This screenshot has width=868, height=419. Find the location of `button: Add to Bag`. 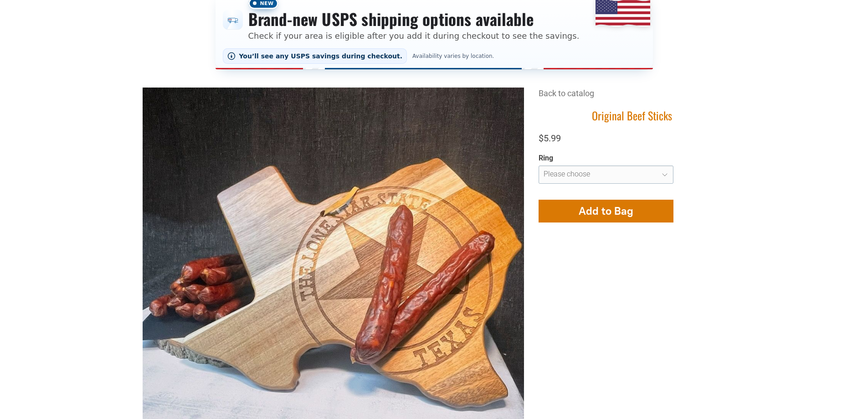

button: Add to Bag is located at coordinates (606, 211).